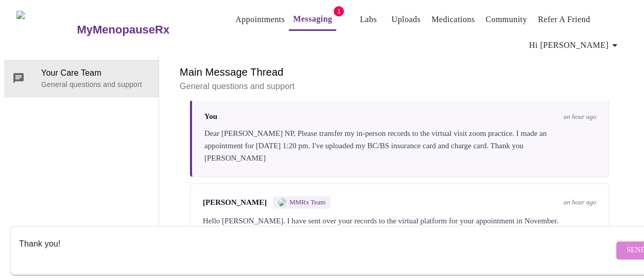  Describe the element at coordinates (339, 11) in the screenshot. I see `span: 1` at that location.